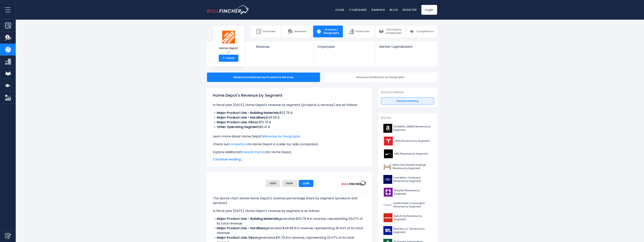 Image resolution: width=644 pixels, height=242 pixels. What do you see at coordinates (407, 217) in the screenshot?
I see `a: AutoZone Revenue by Segment` at bounding box center [407, 217].